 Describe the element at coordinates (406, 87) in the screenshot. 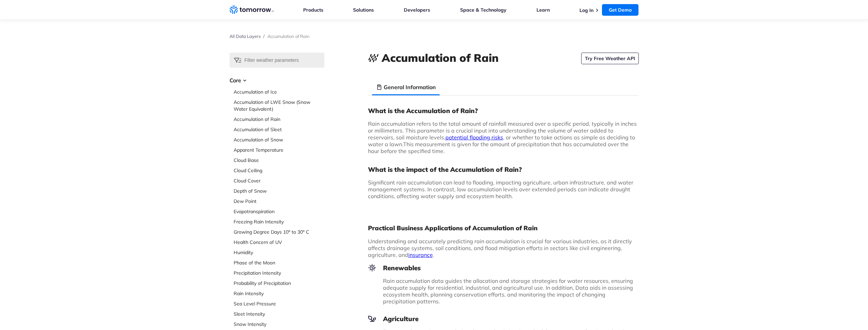

I see `li: General Information` at that location.